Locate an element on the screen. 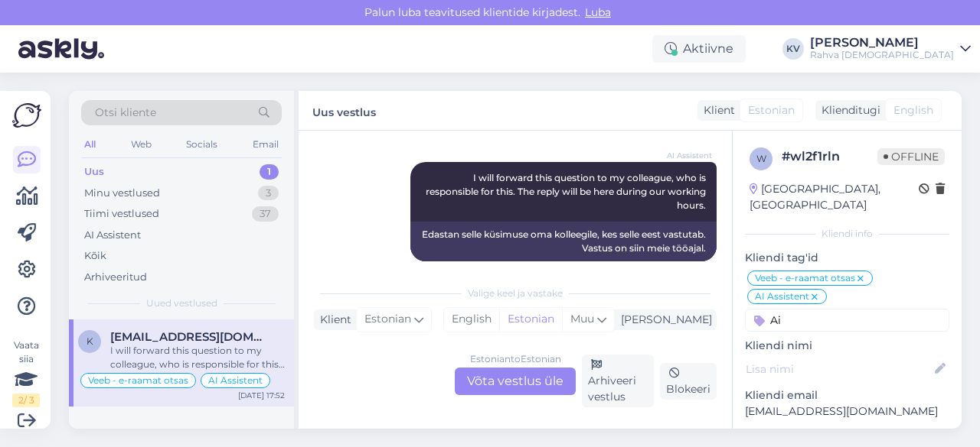 This screenshot has height=447, width=980. p: Kliendi telefon is located at coordinates (847, 433).